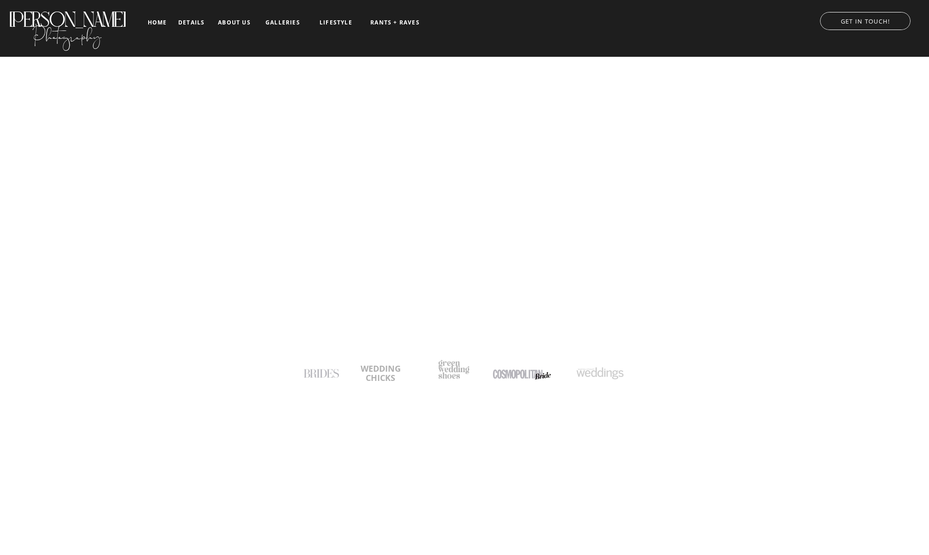 This screenshot has height=555, width=929. Describe the element at coordinates (465, 256) in the screenshot. I see `h3: DOCUMENTARY-STYLE PHOTOGRAPHY WITH A TOUCH OF EDITORIAL FLAIR` at that location.